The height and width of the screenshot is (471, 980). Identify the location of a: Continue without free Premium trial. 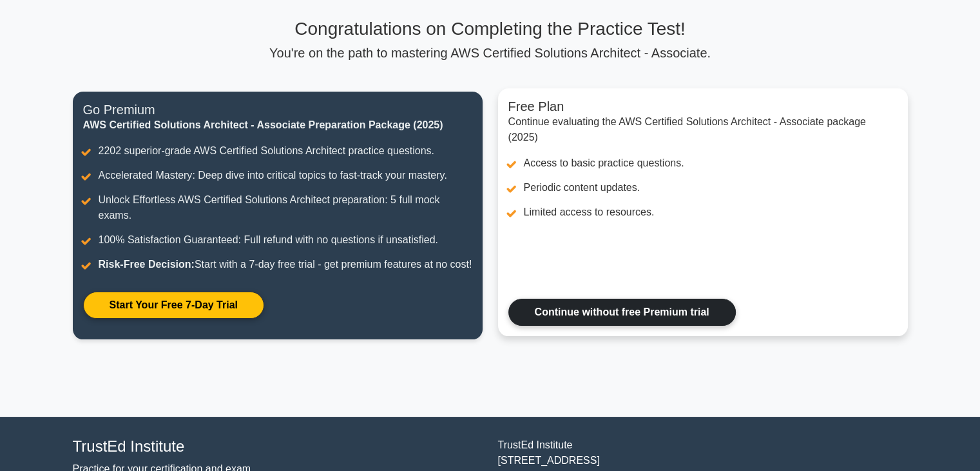
(622, 312).